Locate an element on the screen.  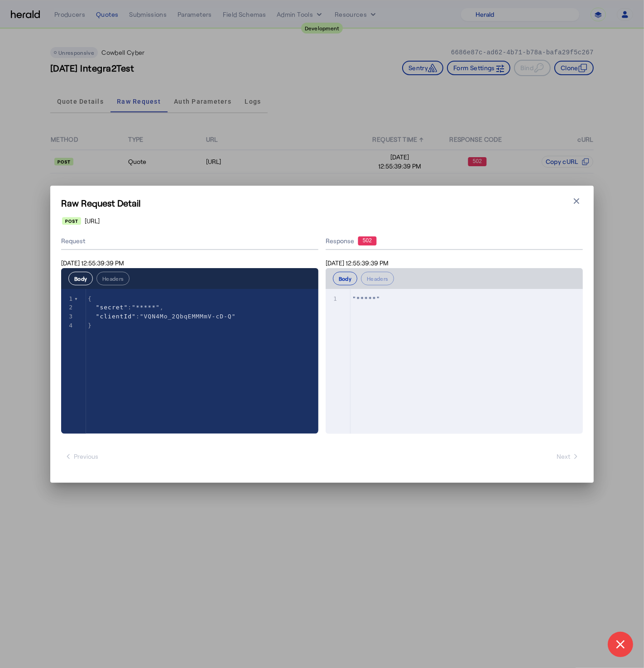
div: 4 is located at coordinates (67, 326).